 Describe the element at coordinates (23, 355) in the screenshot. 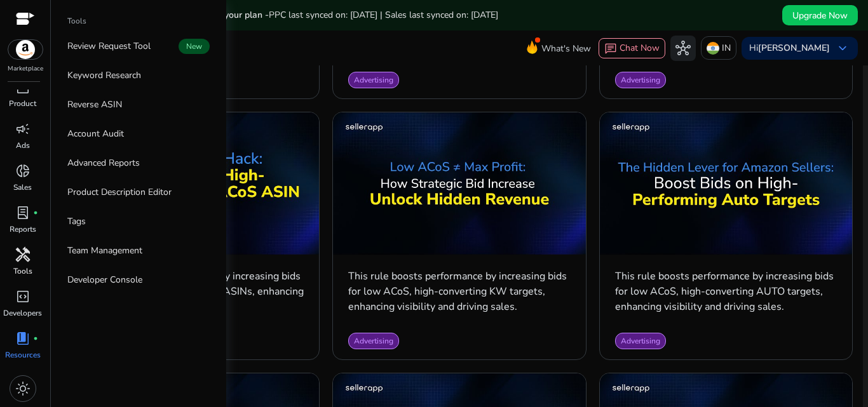

I see `p: Resources` at that location.